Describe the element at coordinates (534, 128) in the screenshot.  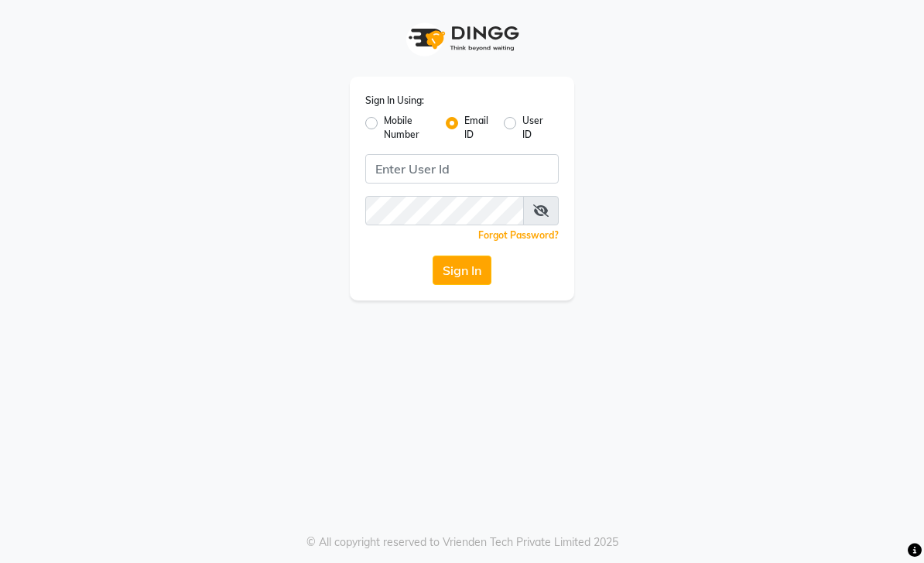
I see `label: User ID` at that location.